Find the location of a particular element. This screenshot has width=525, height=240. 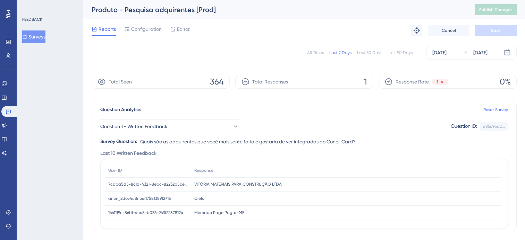

div: Survey Question: is located at coordinates (119, 142).